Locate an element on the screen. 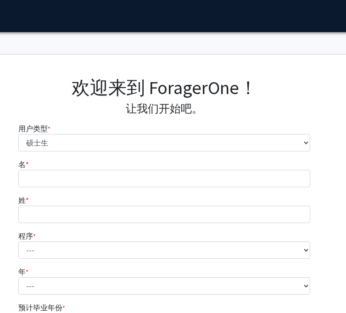  font: 姓 is located at coordinates (22, 200).